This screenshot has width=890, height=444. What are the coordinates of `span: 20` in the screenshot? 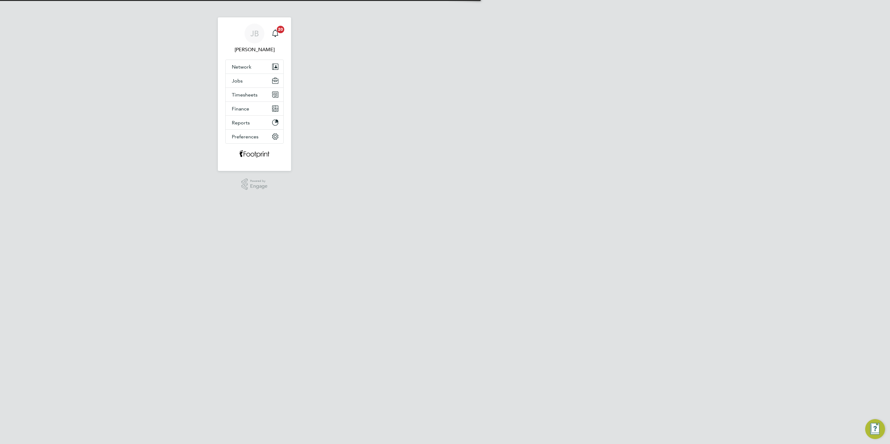 It's located at (280, 29).